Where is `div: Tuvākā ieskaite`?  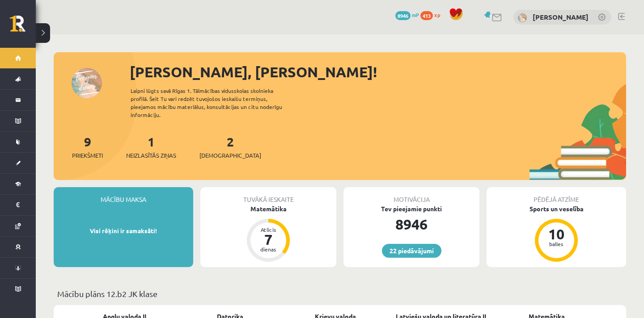
div: Tuvākā ieskaite is located at coordinates (268, 195).